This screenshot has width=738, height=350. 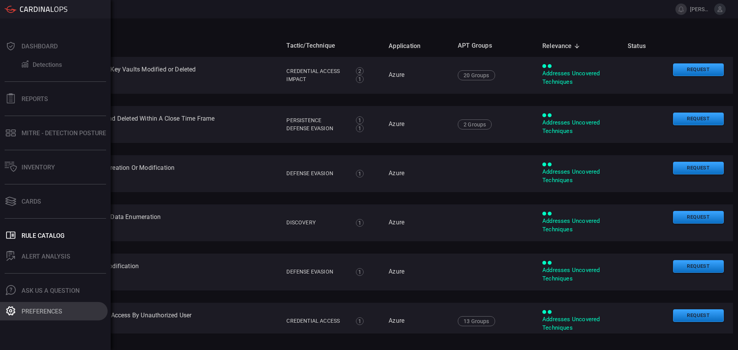 What do you see at coordinates (31, 201) in the screenshot?
I see `div: Cards` at bounding box center [31, 201].